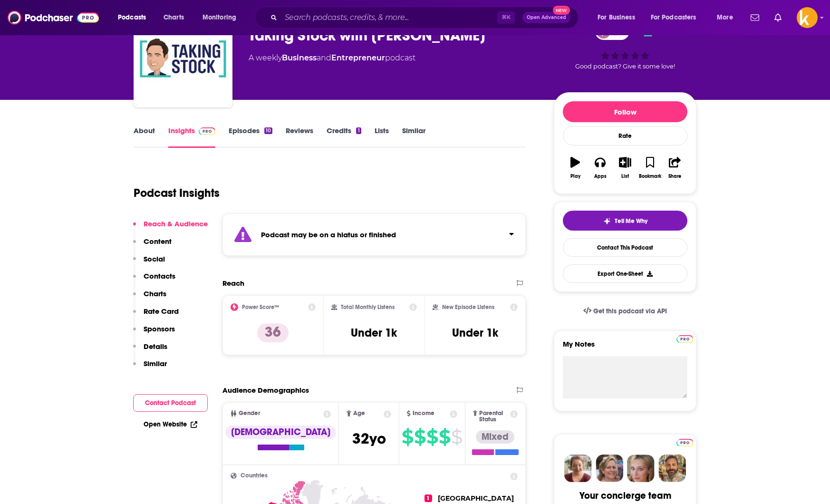 The height and width of the screenshot is (504, 830). I want to click on button: Bookmark, so click(650, 168).